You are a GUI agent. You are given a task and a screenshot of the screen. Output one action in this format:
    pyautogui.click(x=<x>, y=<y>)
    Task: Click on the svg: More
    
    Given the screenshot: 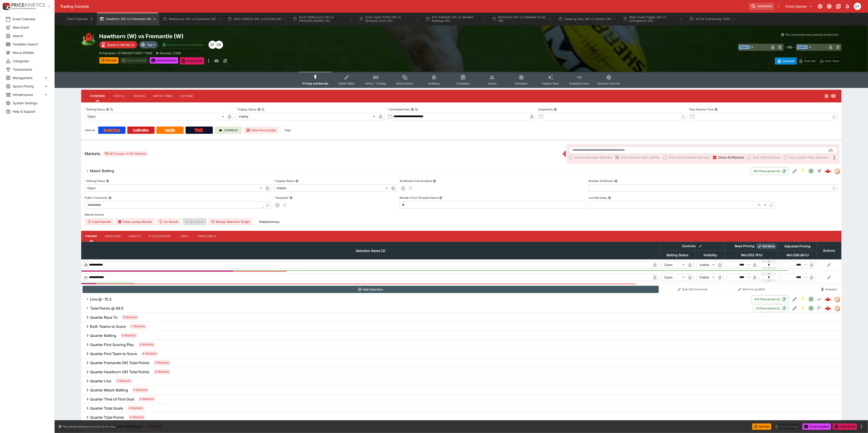 What is the action you would take?
    pyautogui.click(x=834, y=158)
    